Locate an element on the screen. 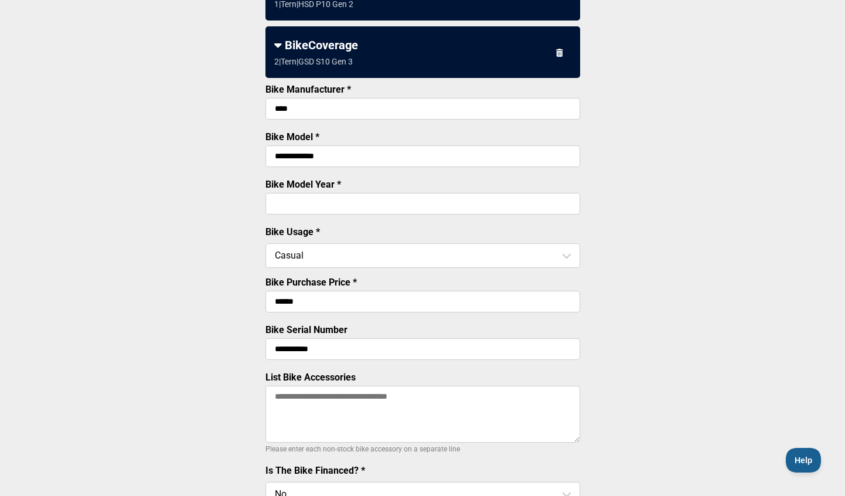 Image resolution: width=845 pixels, height=496 pixels. label: Is The Bike Financed? * is located at coordinates (315, 470).